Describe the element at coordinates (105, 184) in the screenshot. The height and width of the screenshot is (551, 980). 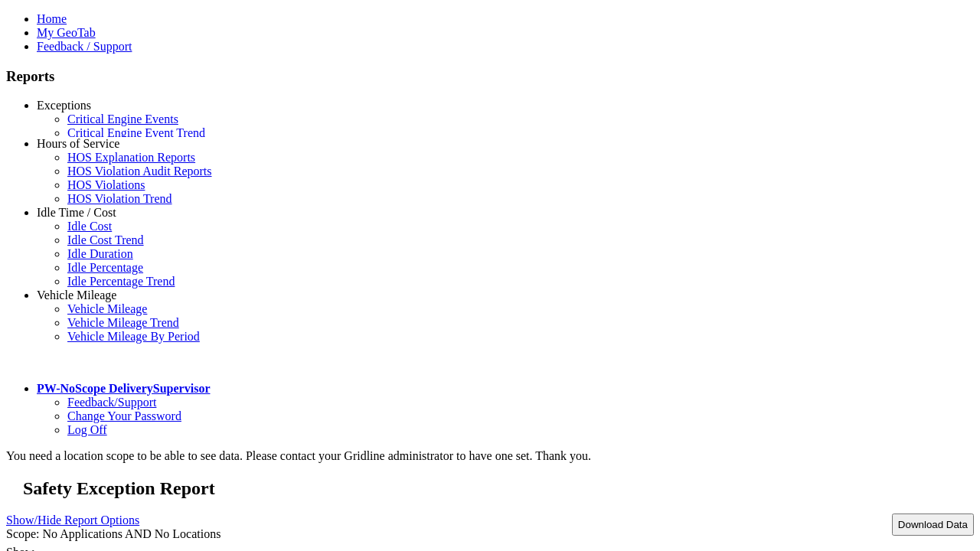
I see `a: HOS Violations` at that location.